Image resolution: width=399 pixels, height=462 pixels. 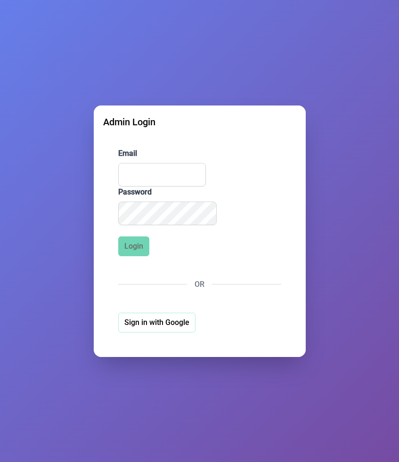 What do you see at coordinates (200, 285) in the screenshot?
I see `div: OR` at bounding box center [200, 285].